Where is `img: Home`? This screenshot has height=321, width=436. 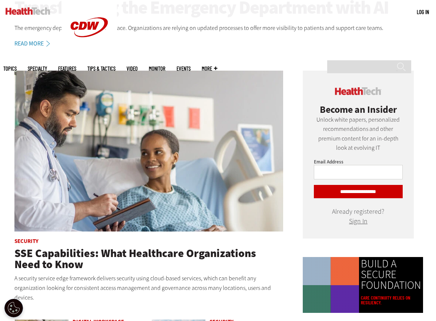
img: Home is located at coordinates (28, 11).